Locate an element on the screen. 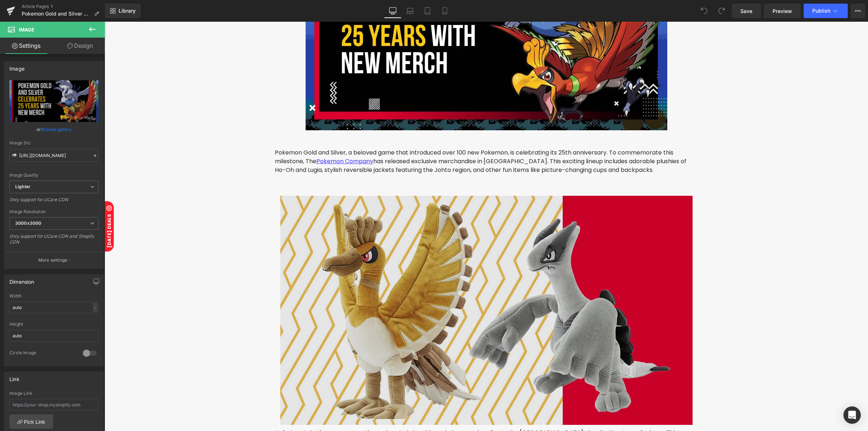 The width and height of the screenshot is (868, 431). div: Image Quality is located at coordinates (54, 175).